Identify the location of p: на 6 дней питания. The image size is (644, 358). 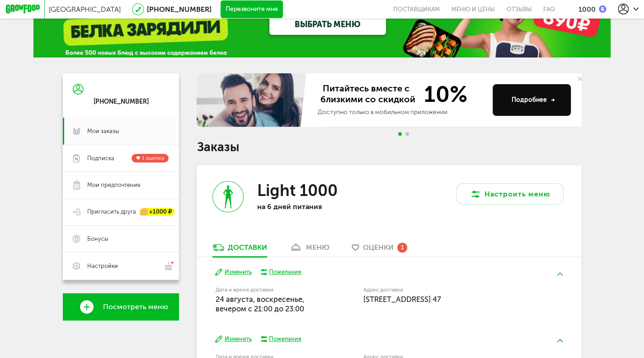
(315, 206).